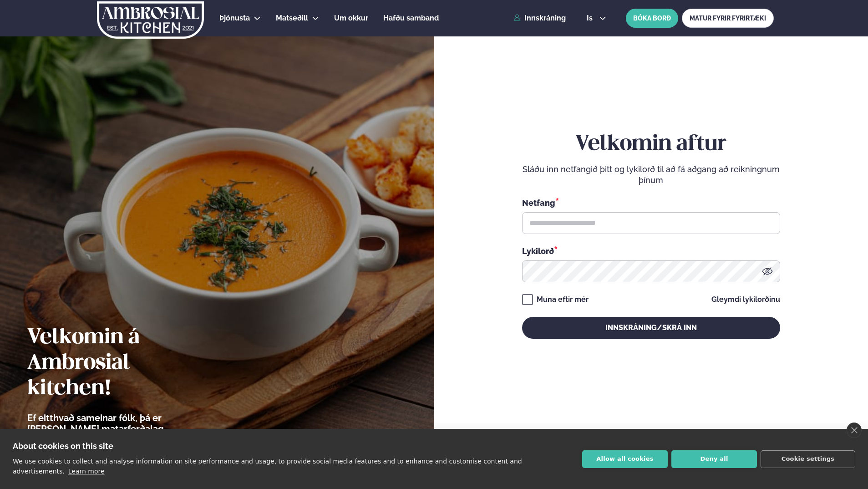 The height and width of the screenshot is (489, 868). I want to click on button: Deny all, so click(714, 459).